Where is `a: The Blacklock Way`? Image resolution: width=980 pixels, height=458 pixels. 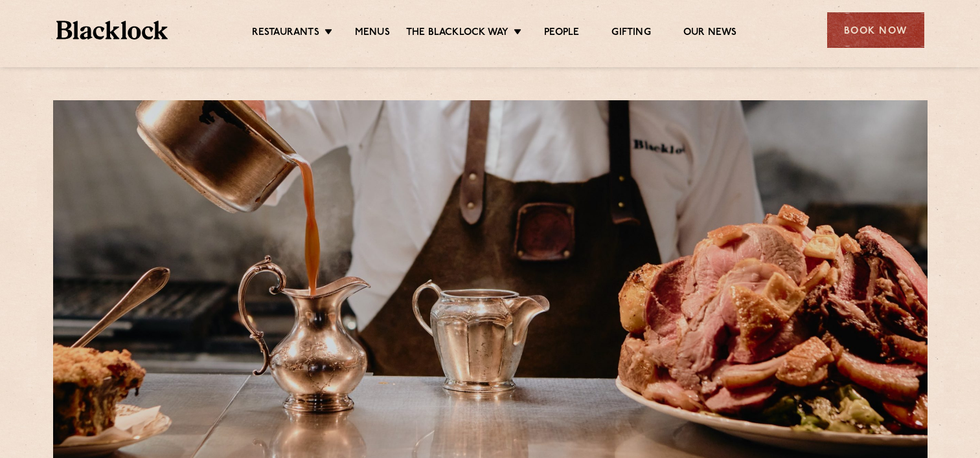 a: The Blacklock Way is located at coordinates (457, 33).